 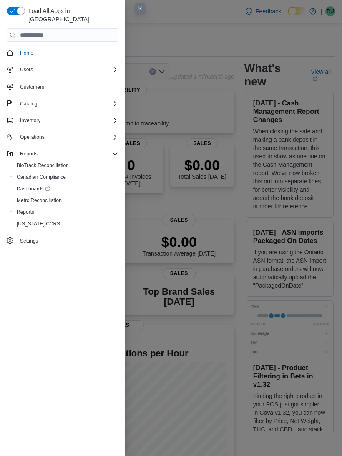 What do you see at coordinates (32, 87) in the screenshot?
I see `a: Customers` at bounding box center [32, 87].